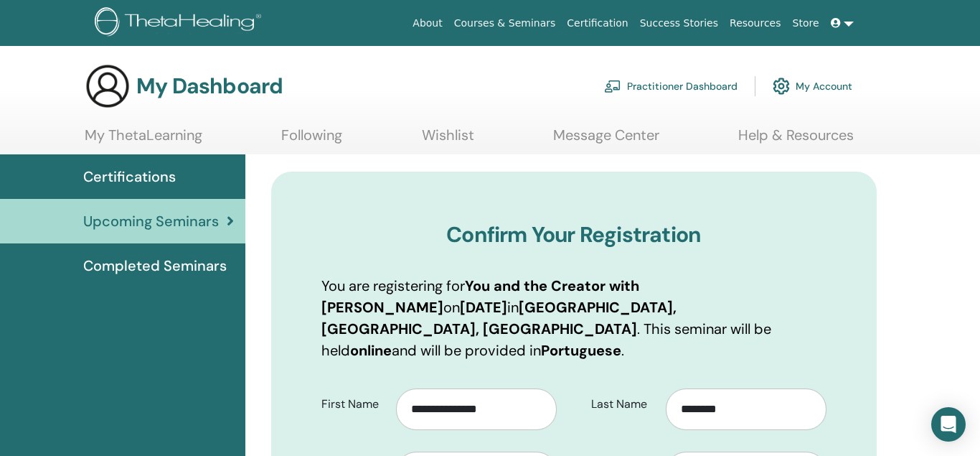 The height and width of the screenshot is (456, 980). Describe the element at coordinates (755, 23) in the screenshot. I see `a: Resources` at that location.